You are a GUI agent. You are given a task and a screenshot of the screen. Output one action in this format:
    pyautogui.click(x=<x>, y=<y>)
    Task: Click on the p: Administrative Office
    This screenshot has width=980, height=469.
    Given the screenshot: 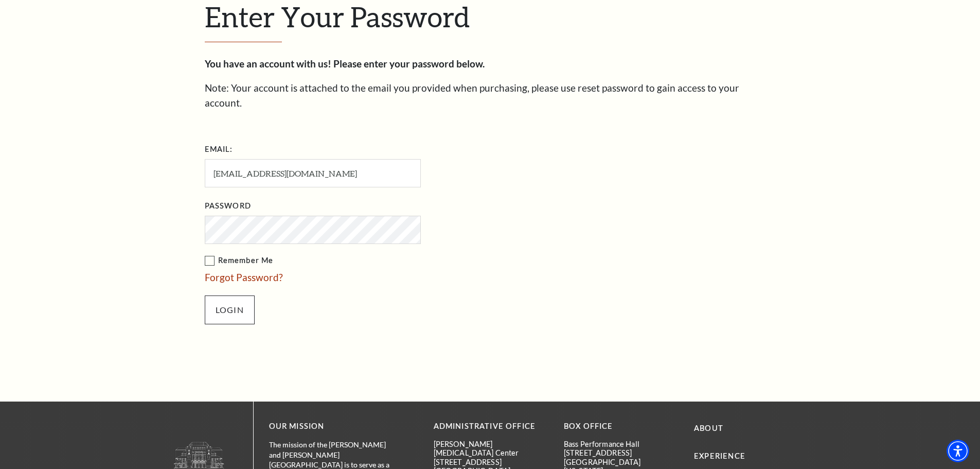 What is the action you would take?
    pyautogui.click(x=491, y=426)
    